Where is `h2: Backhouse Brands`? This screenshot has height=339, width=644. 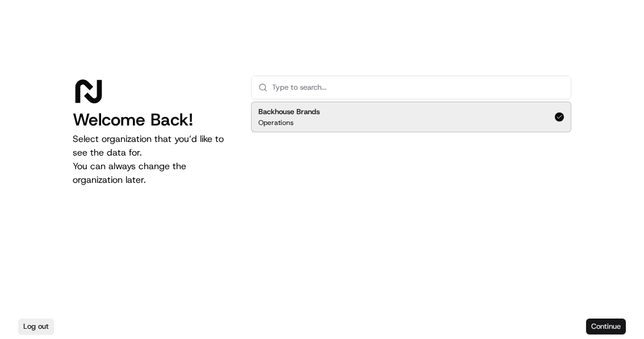 h2: Backhouse Brands is located at coordinates (289, 112).